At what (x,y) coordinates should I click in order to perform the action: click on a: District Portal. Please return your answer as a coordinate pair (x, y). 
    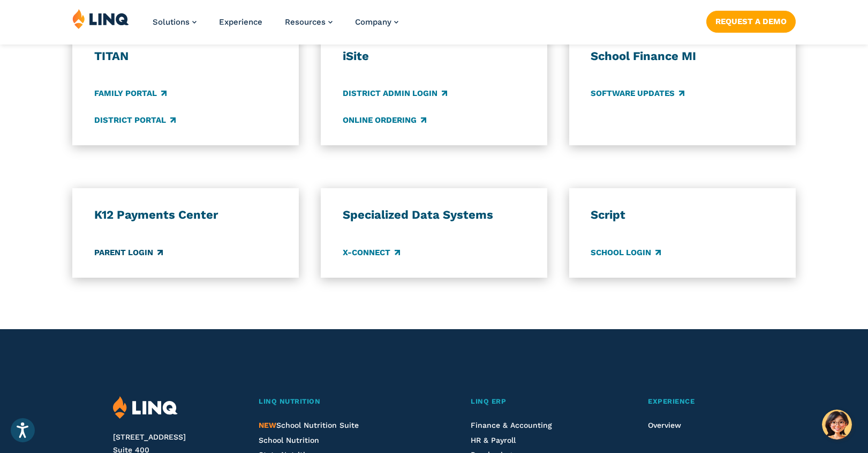
    Looking at the image, I should click on (135, 120).